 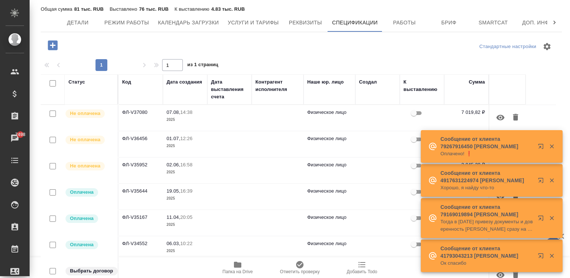 What do you see at coordinates (173, 191) in the screenshot?
I see `p: 19.05,` at bounding box center [173, 191].